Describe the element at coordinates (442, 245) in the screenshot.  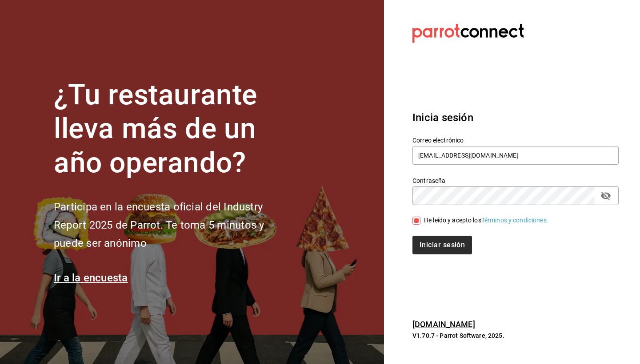
I see `button: Iniciar sesión` at that location.